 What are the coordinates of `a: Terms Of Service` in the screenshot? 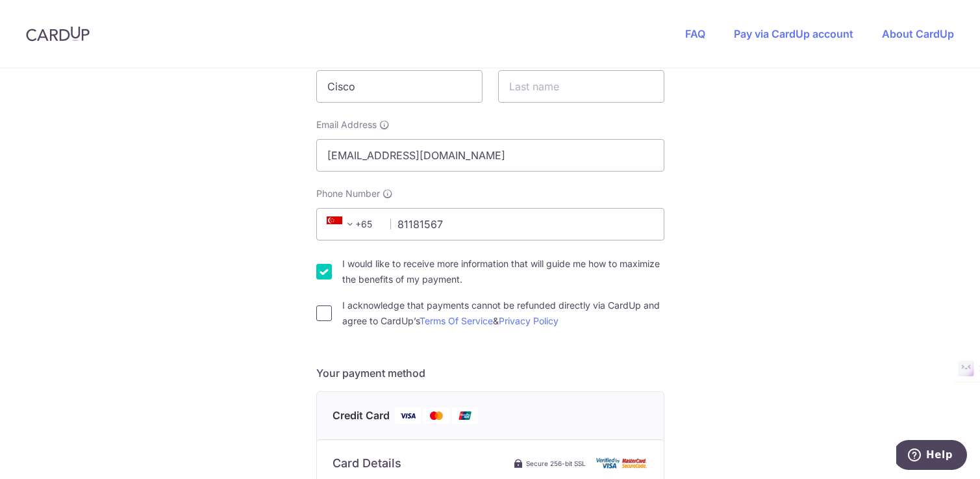 It's located at (456, 320).